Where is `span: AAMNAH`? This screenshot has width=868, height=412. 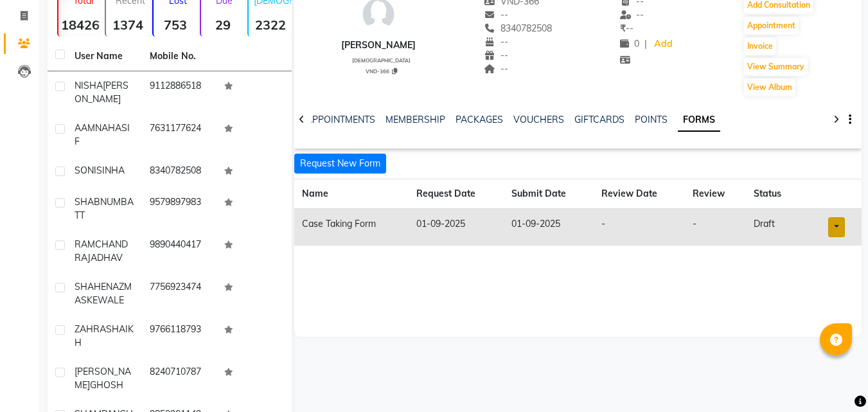 span: AAMNAH is located at coordinates (94, 128).